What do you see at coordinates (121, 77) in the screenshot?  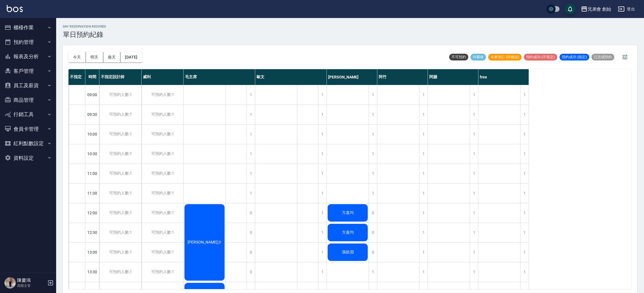 I see `div: 不指定設計師` at bounding box center [121, 77].